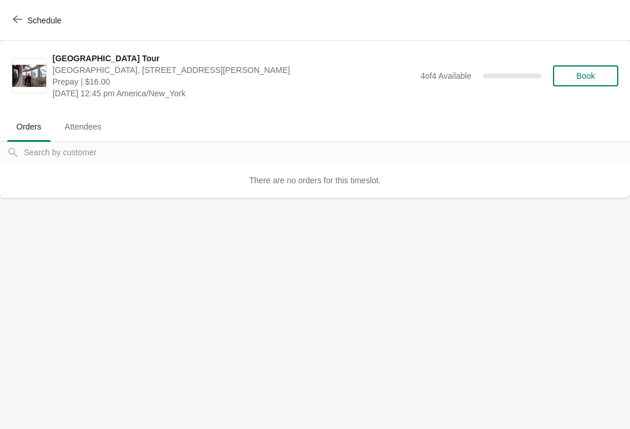 The height and width of the screenshot is (429, 630). Describe the element at coordinates (233, 82) in the screenshot. I see `span: Prepay | $16.00` at that location.